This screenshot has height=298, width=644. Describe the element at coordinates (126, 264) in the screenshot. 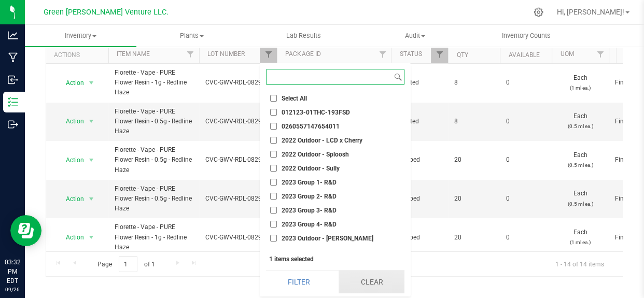

I see `span: Page of 1` at that location.